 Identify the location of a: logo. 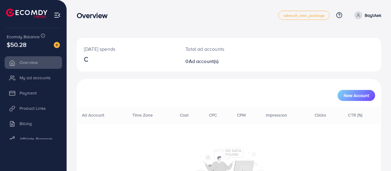
(27, 13).